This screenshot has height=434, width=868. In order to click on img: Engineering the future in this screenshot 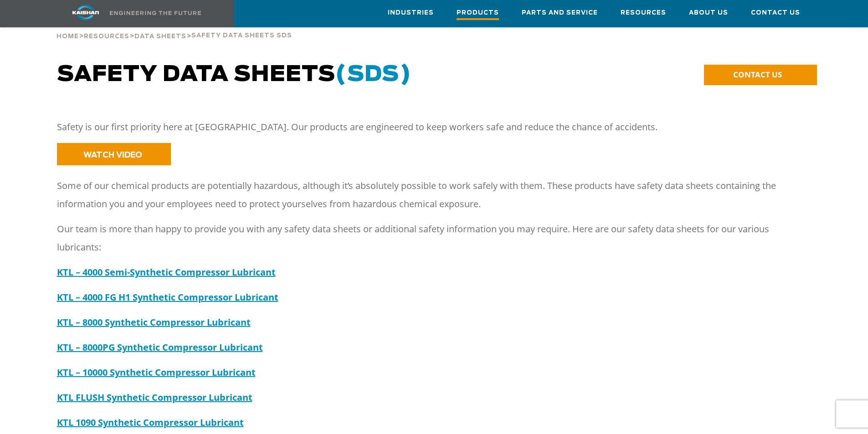, I will do `click(155, 12)`.